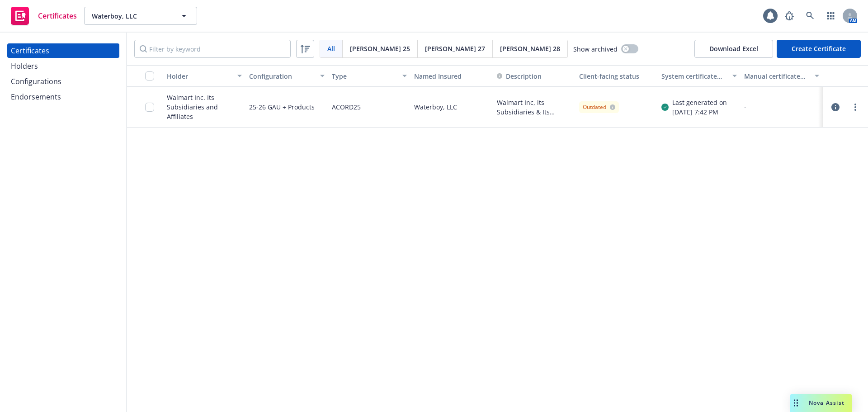 This screenshot has width=868, height=412. Describe the element at coordinates (789, 16) in the screenshot. I see `a: Report a Bug` at that location.